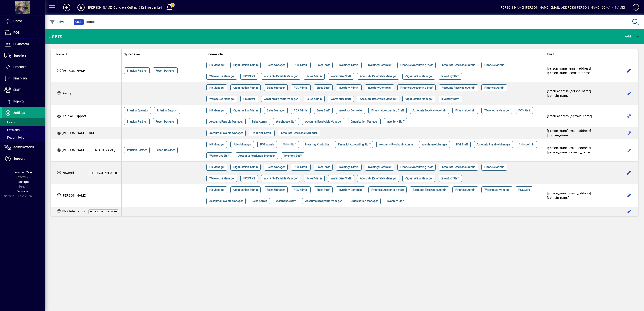  Describe the element at coordinates (88, 54) in the screenshot. I see `div: Name` at that location.